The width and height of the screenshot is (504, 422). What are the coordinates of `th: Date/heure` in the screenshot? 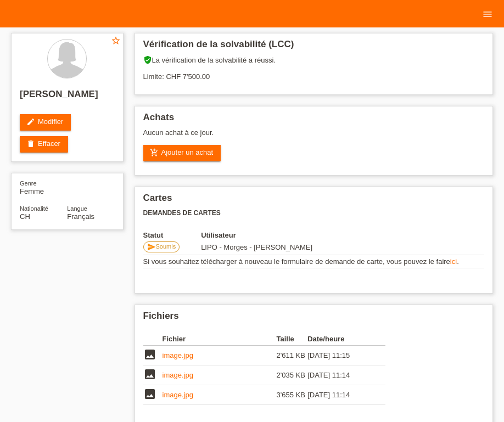 It's located at (338, 339).